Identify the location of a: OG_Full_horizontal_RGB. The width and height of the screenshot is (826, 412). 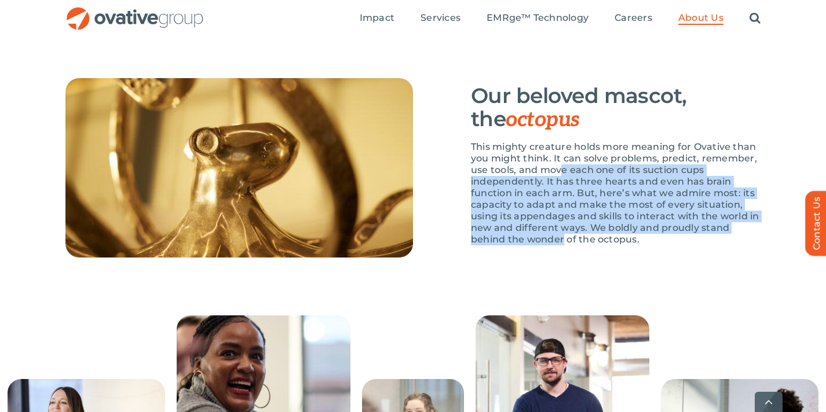
(135, 11).